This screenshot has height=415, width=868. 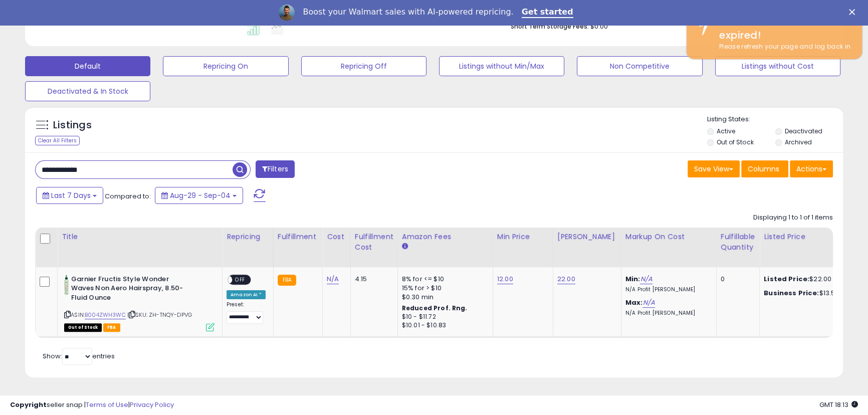 I want to click on span: Compared to:, so click(x=128, y=196).